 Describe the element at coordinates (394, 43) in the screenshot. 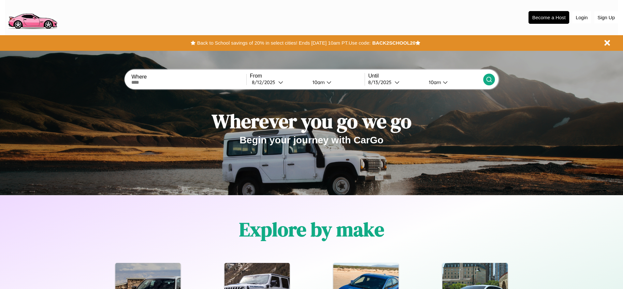

I see `b: BACK2SCHOOL20` at that location.